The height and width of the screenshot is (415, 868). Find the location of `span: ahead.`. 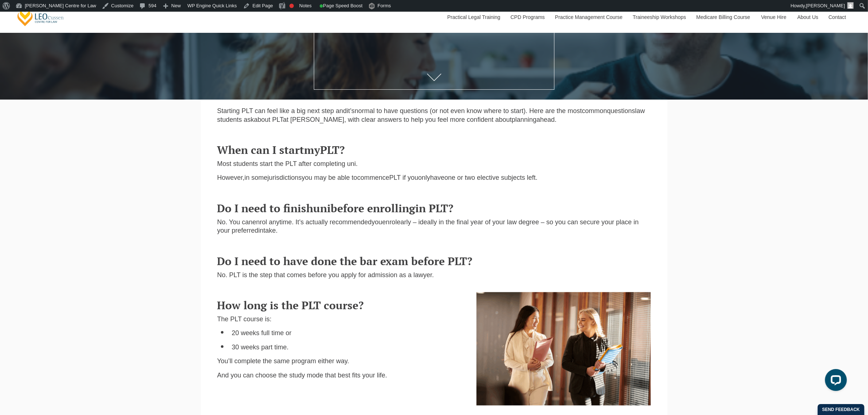

span: ahead. is located at coordinates (546, 120).